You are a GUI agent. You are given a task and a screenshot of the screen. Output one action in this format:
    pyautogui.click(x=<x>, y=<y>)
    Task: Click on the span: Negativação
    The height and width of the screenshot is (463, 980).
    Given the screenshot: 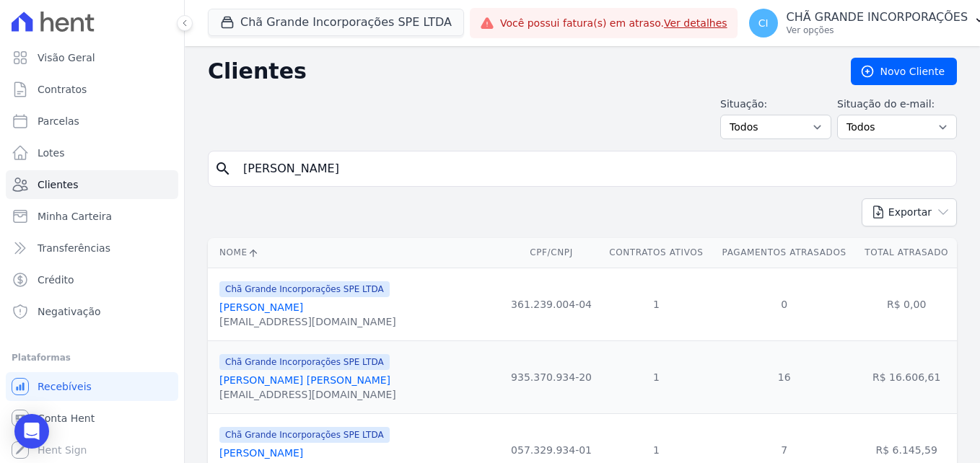 What is the action you would take?
    pyautogui.click(x=69, y=312)
    